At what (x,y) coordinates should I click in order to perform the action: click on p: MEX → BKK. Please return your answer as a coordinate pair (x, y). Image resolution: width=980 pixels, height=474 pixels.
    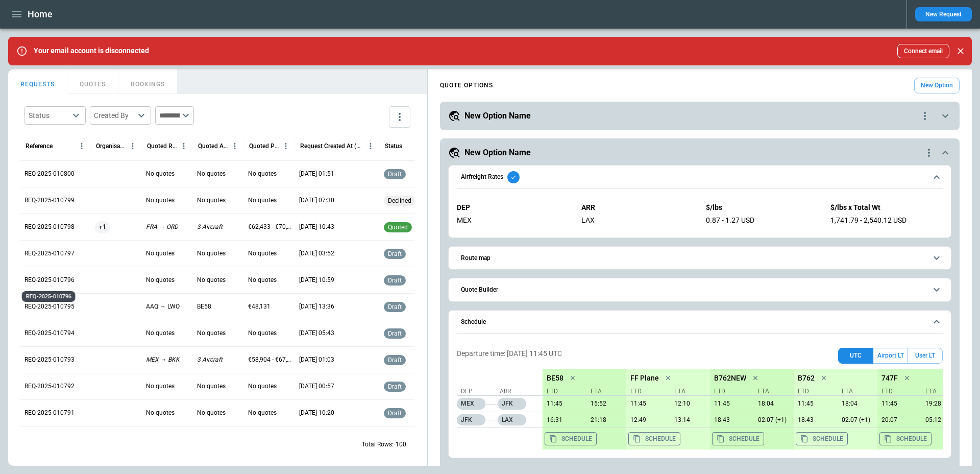
    Looking at the image, I should click on (163, 359).